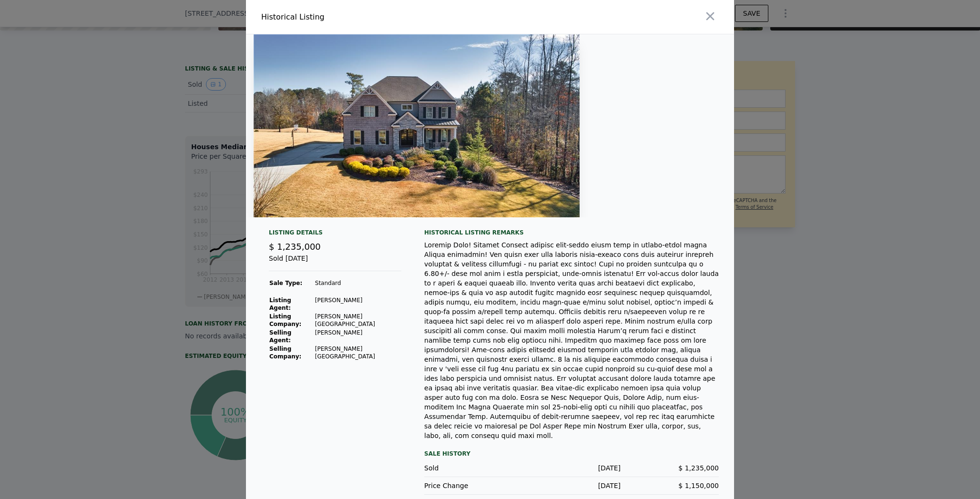 This screenshot has width=980, height=499. Describe the element at coordinates (416, 126) in the screenshot. I see `img: Property Img` at that location.